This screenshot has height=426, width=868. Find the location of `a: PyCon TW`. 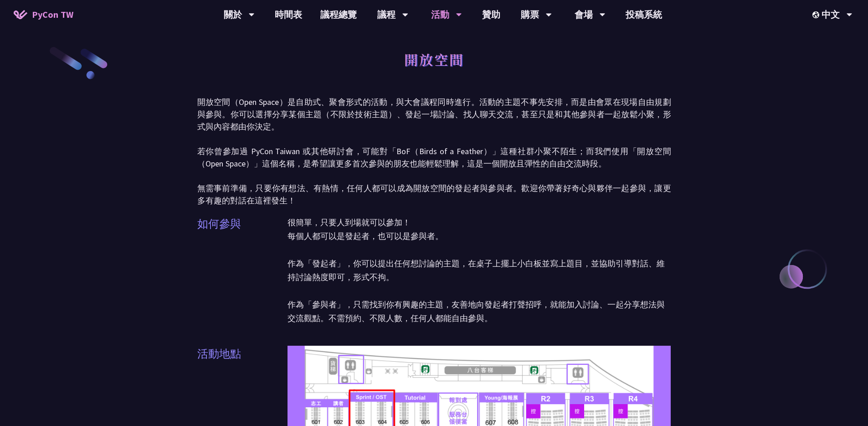

a: PyCon TW is located at coordinates (43, 15).